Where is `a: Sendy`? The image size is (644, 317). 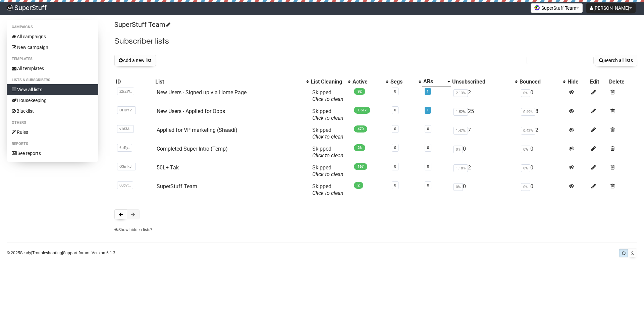
a: Sendy is located at coordinates (25, 253).